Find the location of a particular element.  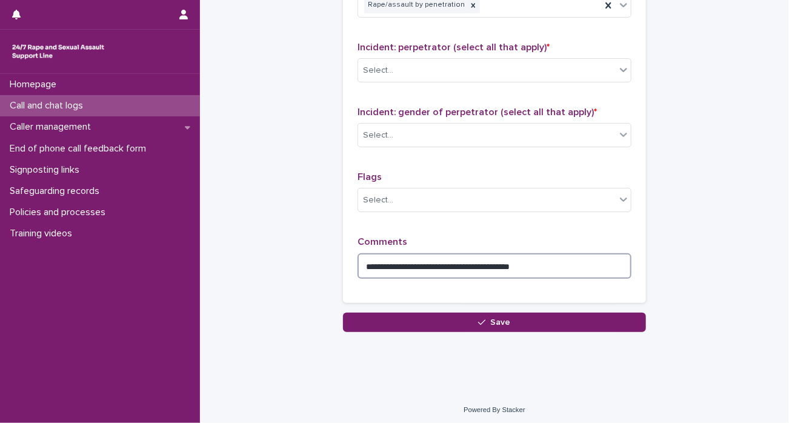

span: Comments is located at coordinates (382, 242).